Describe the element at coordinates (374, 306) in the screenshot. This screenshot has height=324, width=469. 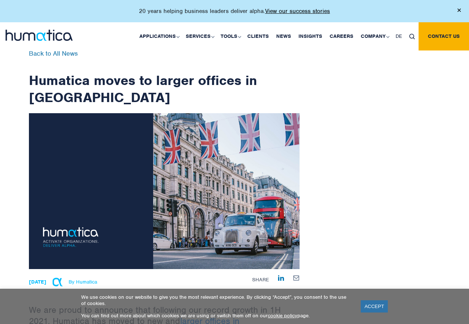
I see `a: ACCEPT` at that location.